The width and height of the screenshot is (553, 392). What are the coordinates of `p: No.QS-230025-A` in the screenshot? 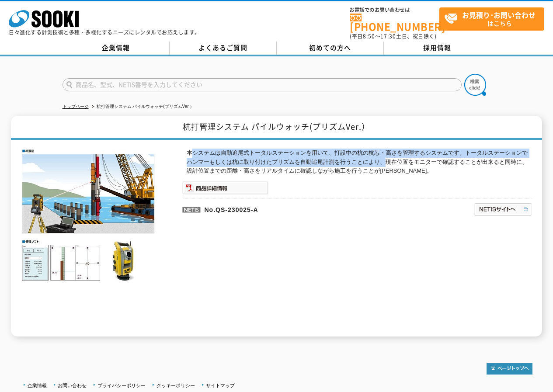 It's located at (286, 209).